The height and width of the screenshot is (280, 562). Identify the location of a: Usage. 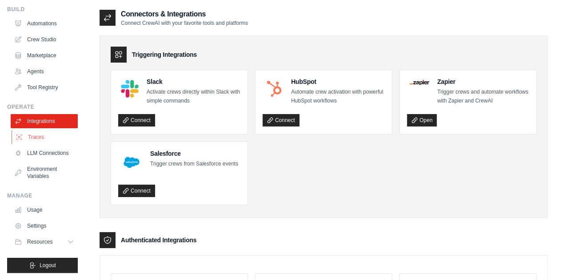
(44, 210).